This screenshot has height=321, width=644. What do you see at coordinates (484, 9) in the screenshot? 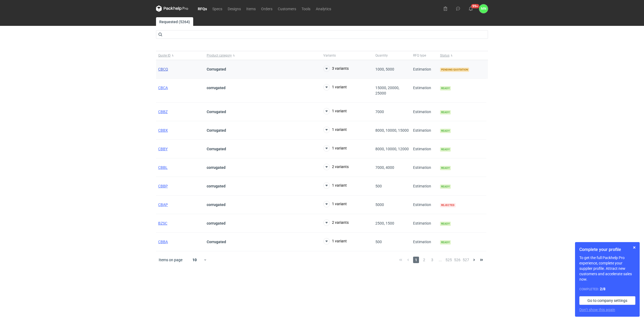
I see `button: MN` at bounding box center [484, 9].